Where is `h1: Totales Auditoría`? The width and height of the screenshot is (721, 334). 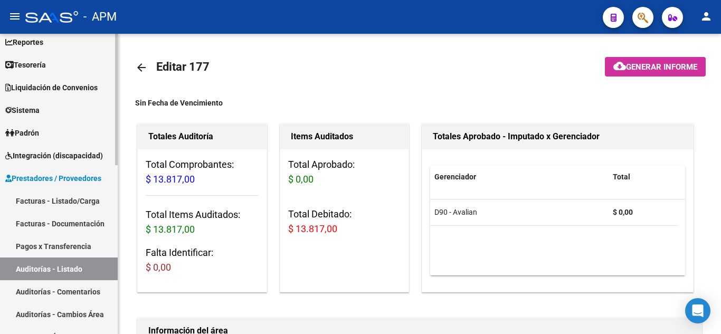
h1: Totales Auditoría is located at coordinates (202, 137).